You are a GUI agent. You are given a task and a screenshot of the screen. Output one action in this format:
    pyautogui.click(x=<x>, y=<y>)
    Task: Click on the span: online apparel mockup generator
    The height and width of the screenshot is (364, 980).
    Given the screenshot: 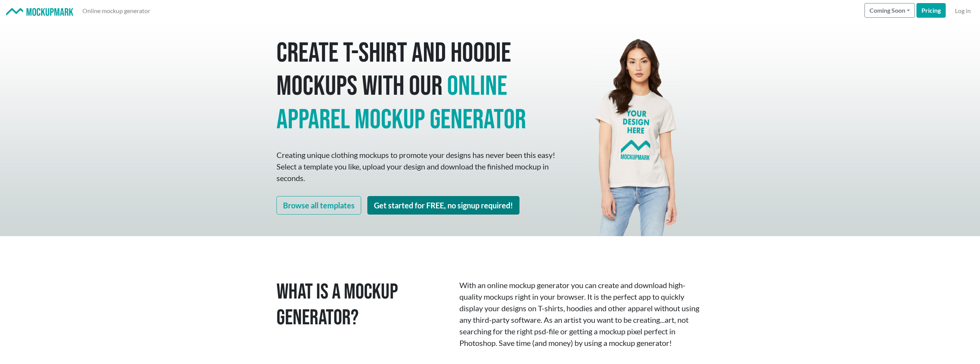 What is the action you would take?
    pyautogui.click(x=401, y=103)
    